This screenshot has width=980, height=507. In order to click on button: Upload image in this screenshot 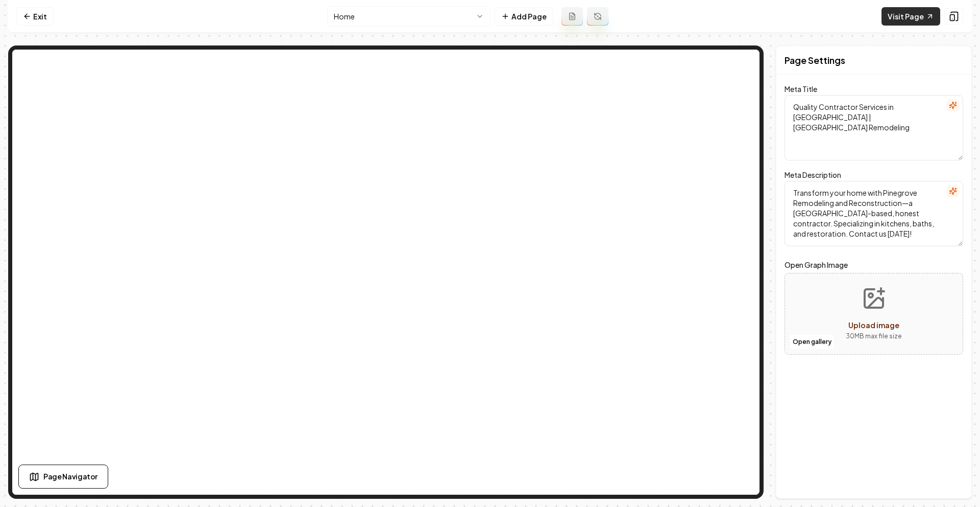, I will do `click(874, 314)`.